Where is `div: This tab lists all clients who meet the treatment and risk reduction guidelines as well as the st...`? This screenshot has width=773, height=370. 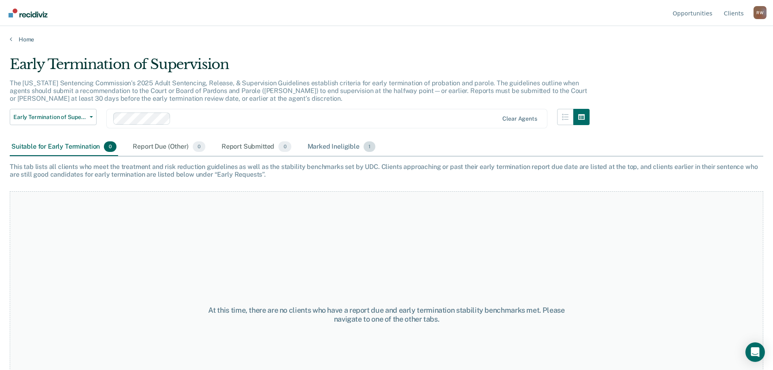 div: This tab lists all clients who meet the treatment and risk reduction guidelines as well as the st... is located at coordinates (386, 170).